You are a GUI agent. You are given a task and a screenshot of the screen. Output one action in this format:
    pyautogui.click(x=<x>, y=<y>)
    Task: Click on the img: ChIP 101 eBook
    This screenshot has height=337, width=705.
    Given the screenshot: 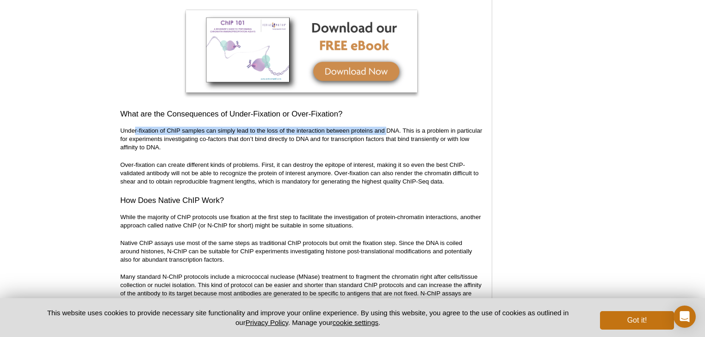 What is the action you would take?
    pyautogui.click(x=301, y=51)
    